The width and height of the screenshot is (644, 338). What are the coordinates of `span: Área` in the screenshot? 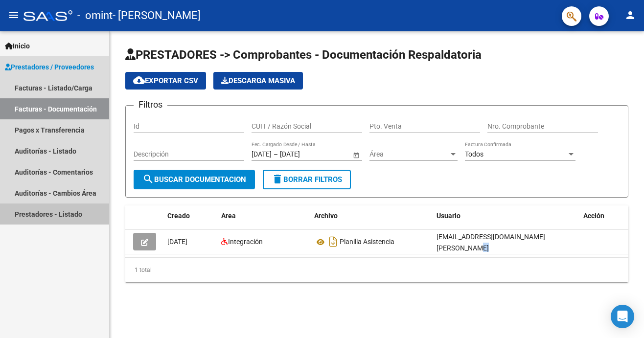 It's located at (409, 154).